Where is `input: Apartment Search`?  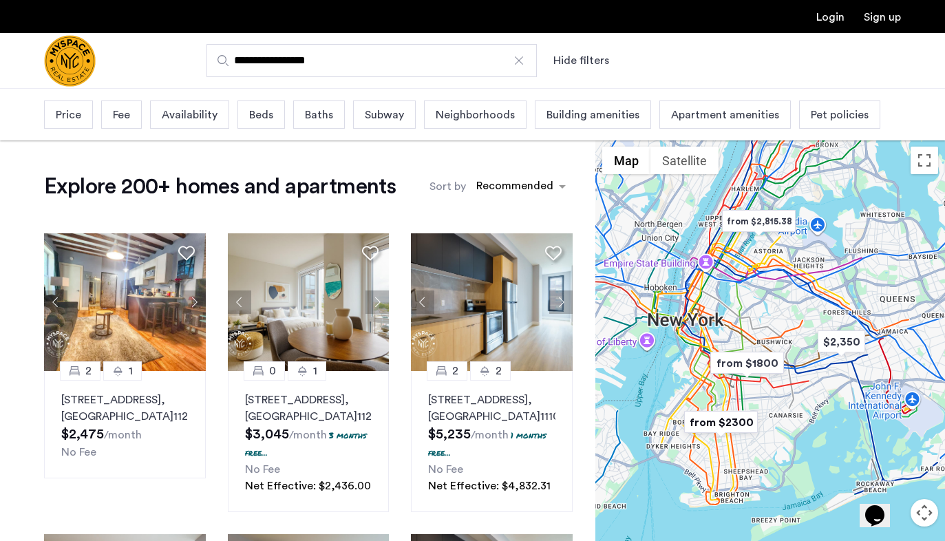 input: Apartment Search is located at coordinates (372, 61).